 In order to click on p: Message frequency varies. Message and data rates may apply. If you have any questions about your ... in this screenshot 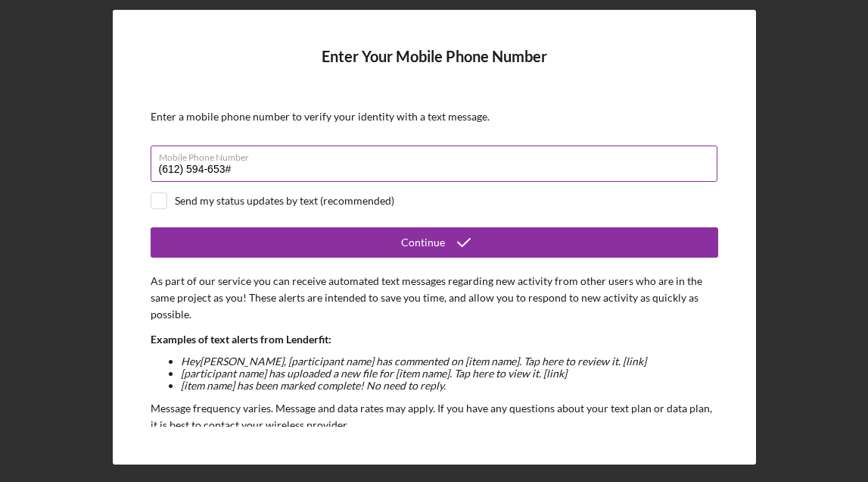, I will do `click(435, 417)`.